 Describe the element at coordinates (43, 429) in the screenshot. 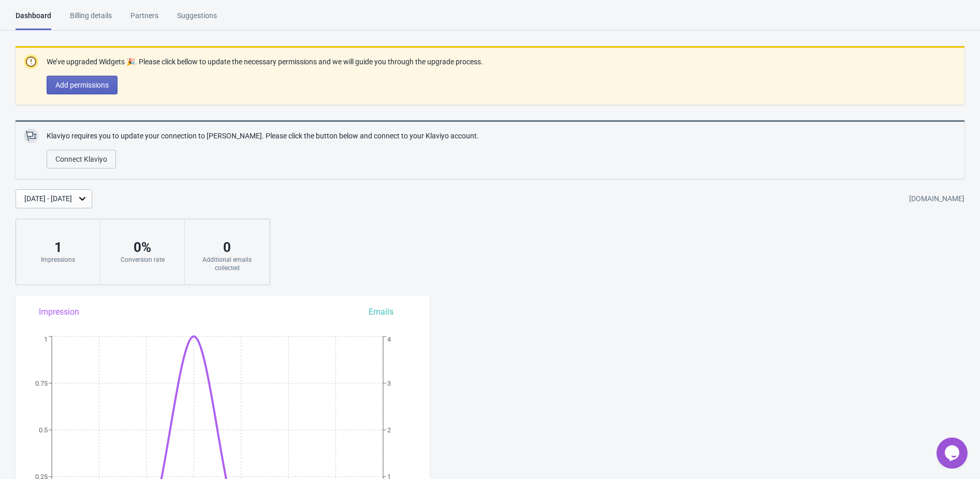

I see `tspan: 0.5` at that location.